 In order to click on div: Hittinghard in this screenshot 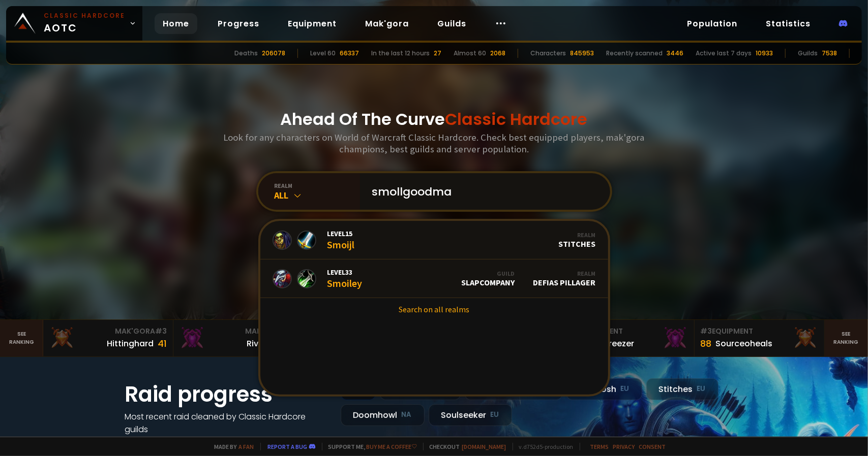, I will do `click(130, 343)`.